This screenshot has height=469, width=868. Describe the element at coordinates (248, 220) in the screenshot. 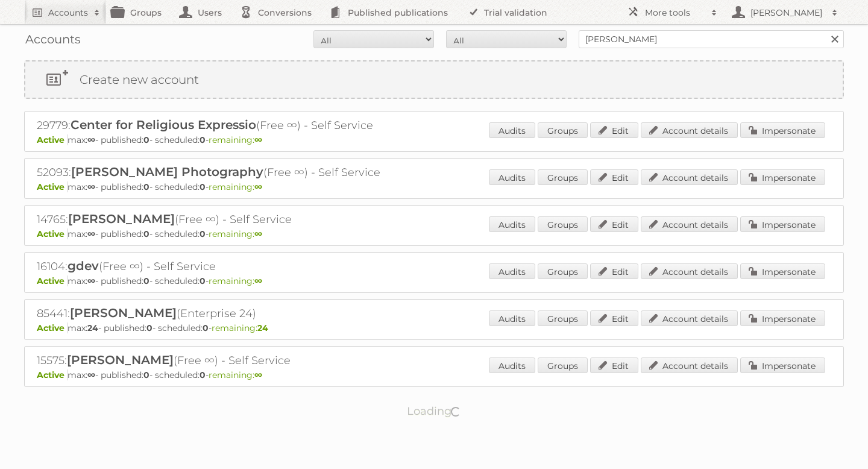

I see `h2: 14765: (Free ∞) - Self Service` at that location.